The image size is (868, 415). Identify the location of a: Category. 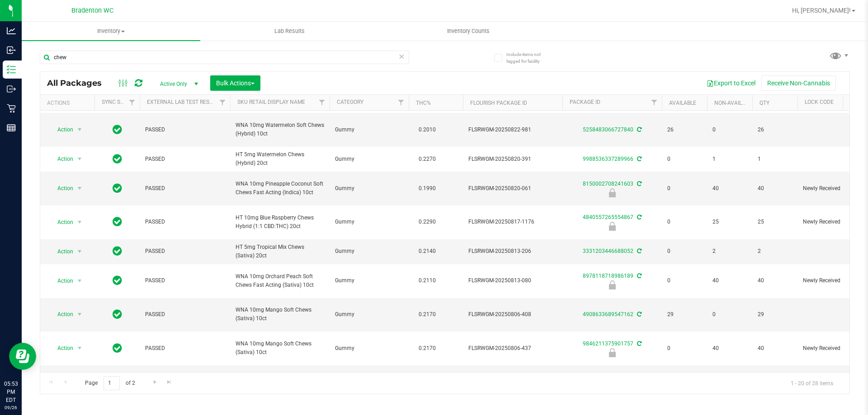
(350, 102).